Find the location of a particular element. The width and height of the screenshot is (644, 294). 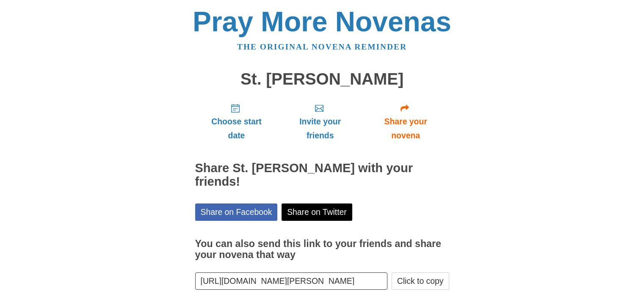

span: Invite your friends is located at coordinates (320, 128).